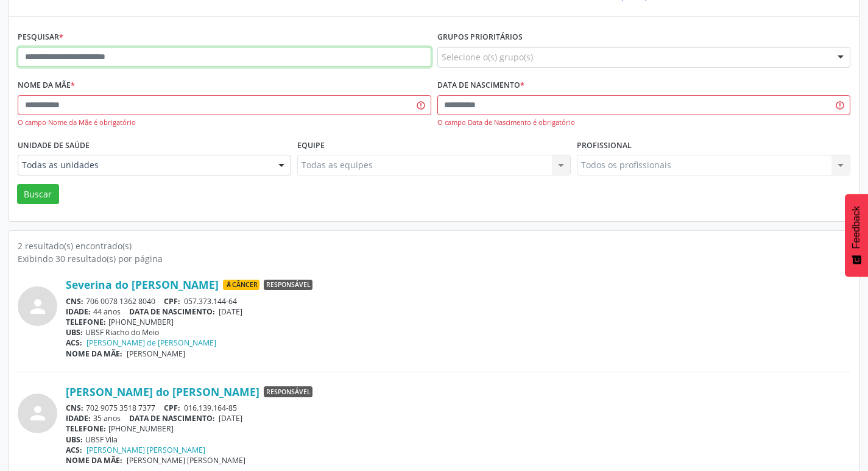 The image size is (868, 471). I want to click on div: 2 resultado(s) encontrado(s), so click(434, 245).